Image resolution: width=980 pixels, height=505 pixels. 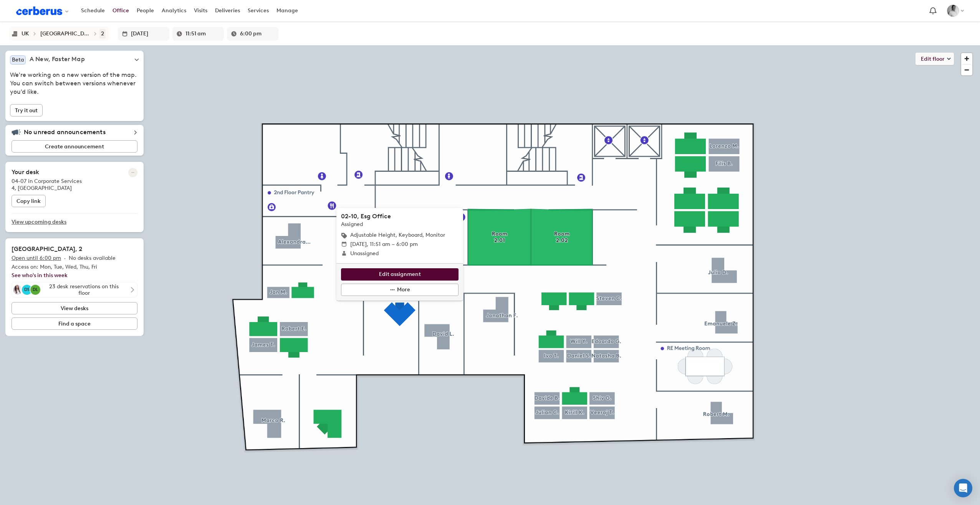 What do you see at coordinates (963, 488) in the screenshot?
I see `div: Open Intercom Messenger` at bounding box center [963, 488].